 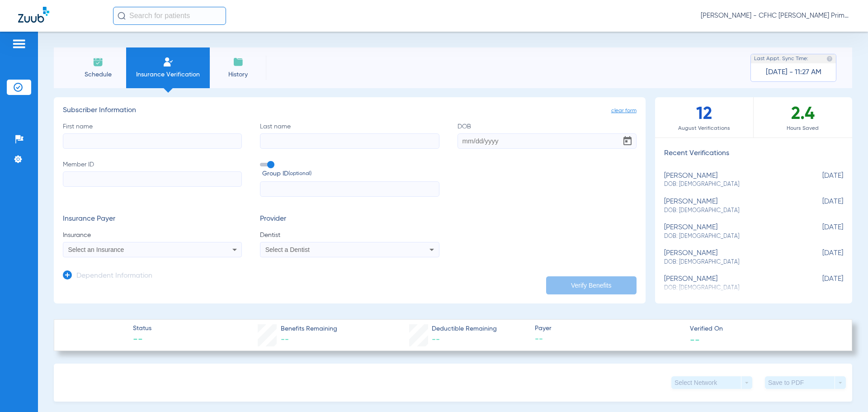 What do you see at coordinates (624, 111) in the screenshot?
I see `span: clear form` at bounding box center [624, 111].